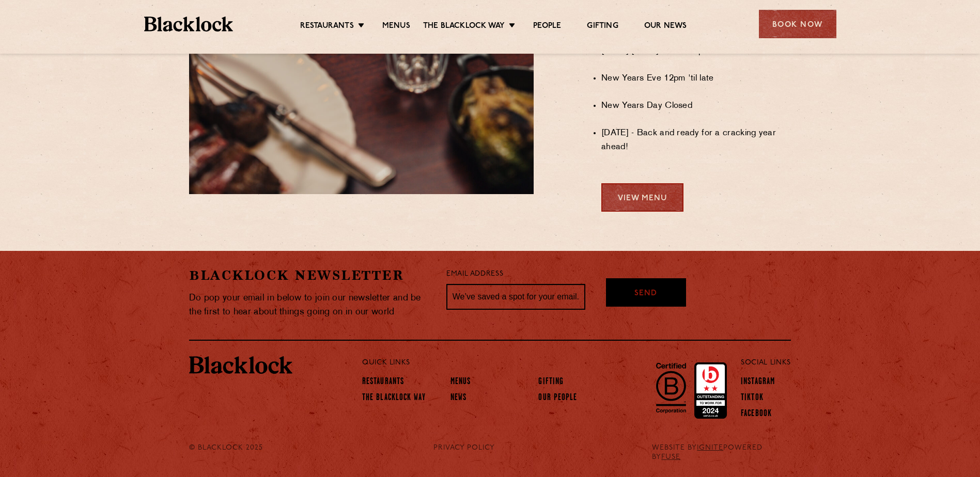 The width and height of the screenshot is (980, 477). Describe the element at coordinates (696, 78) in the screenshot. I see `li: New Years Eve 12pm 'til late` at that location.